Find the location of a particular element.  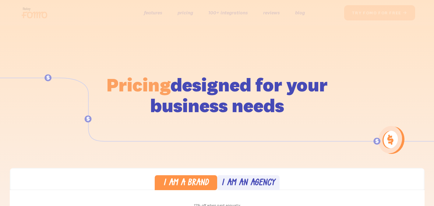

h1: designed for your business needs is located at coordinates (217, 95).